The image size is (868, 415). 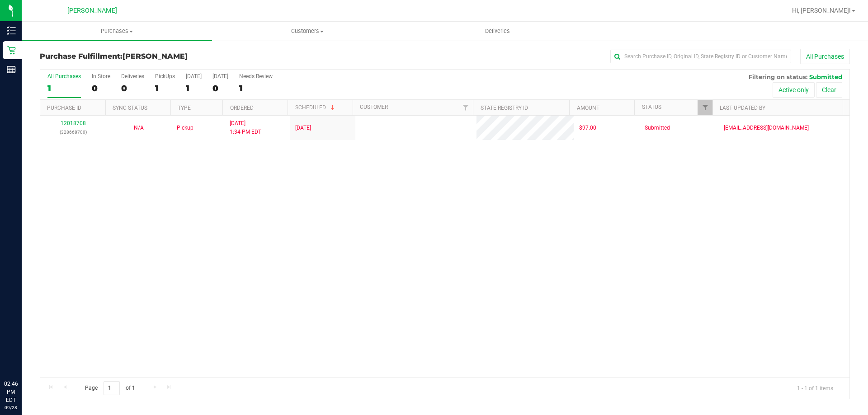 What do you see at coordinates (588, 108) in the screenshot?
I see `a: Amount` at bounding box center [588, 108].